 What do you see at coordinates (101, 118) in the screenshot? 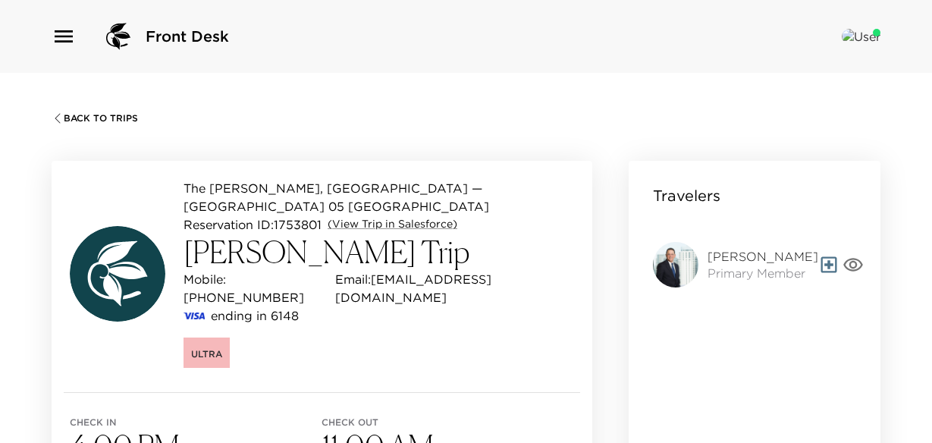
I see `span: Back To Trips` at bounding box center [101, 118].